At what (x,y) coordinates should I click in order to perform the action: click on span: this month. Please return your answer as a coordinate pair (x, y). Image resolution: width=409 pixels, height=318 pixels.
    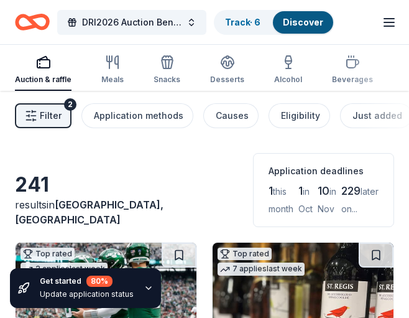
    Looking at the image, I should click on (281, 200).